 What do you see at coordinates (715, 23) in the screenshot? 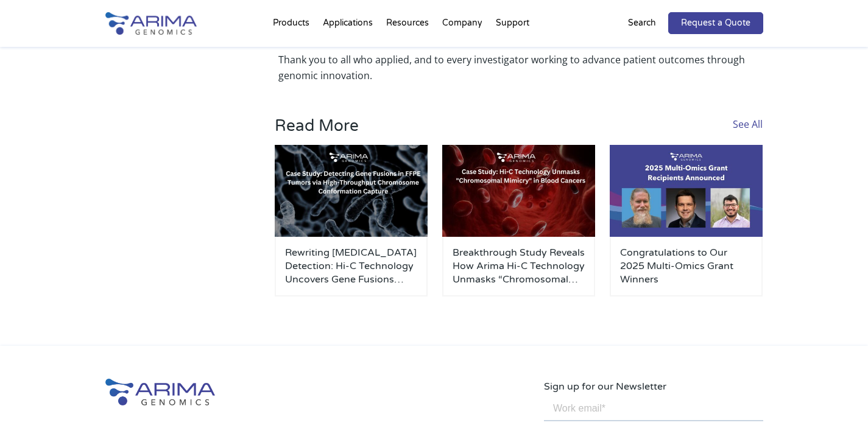
I see `a: Request a Quote` at bounding box center [715, 23].